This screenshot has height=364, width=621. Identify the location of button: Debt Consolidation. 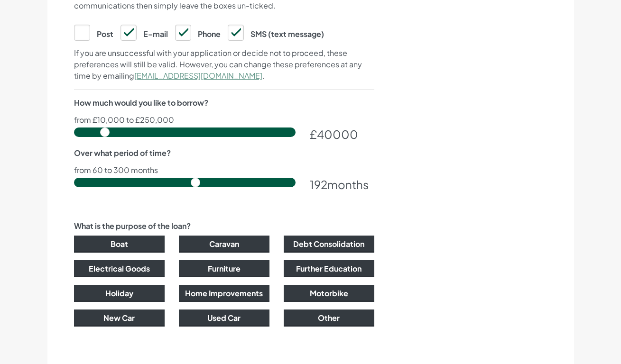
(329, 244).